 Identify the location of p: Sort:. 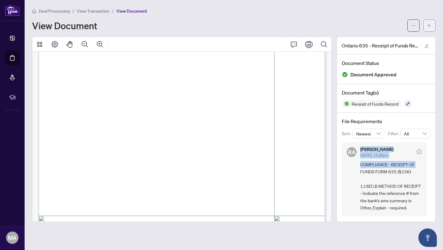
(347, 133).